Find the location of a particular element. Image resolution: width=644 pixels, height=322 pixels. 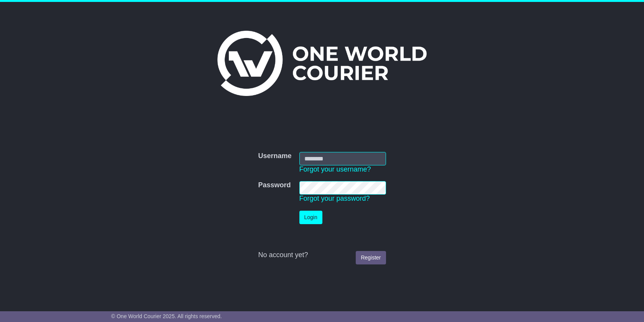

a: Forgot your username? is located at coordinates (335, 169).